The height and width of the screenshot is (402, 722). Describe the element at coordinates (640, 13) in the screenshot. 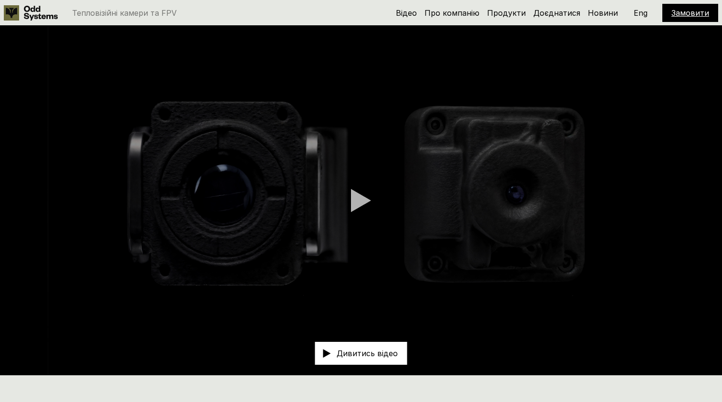

I see `p: Eng` at that location.